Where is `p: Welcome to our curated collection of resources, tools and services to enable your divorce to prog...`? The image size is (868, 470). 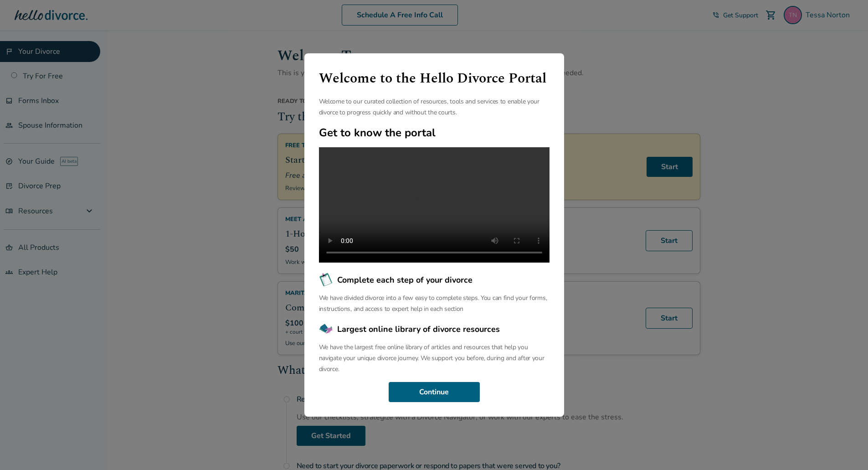 p: Welcome to our curated collection of resources, tools and services to enable your divorce to prog... is located at coordinates (434, 107).